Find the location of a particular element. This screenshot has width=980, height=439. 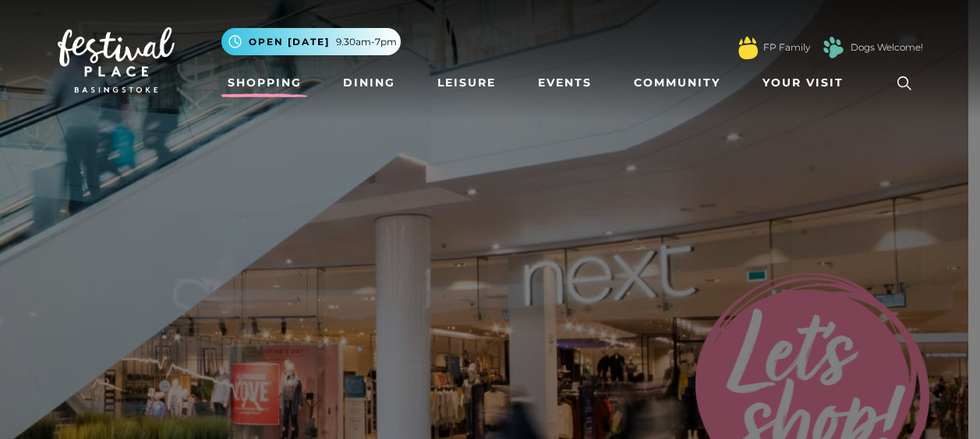

span: 9.30am-7pm is located at coordinates (366, 42).